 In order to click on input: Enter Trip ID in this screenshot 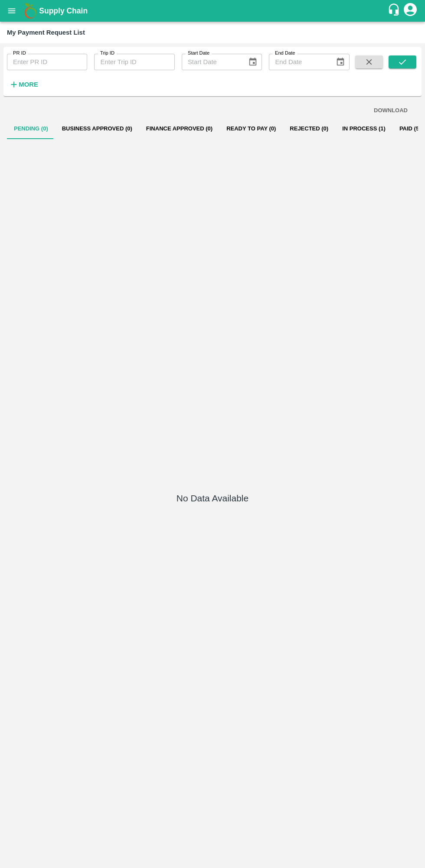, I will do `click(134, 62)`.